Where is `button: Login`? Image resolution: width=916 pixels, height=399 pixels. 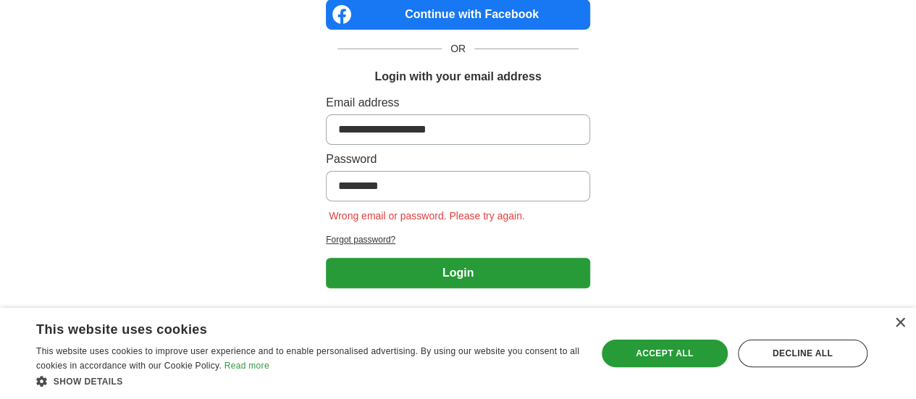
button: Login is located at coordinates (458, 273).